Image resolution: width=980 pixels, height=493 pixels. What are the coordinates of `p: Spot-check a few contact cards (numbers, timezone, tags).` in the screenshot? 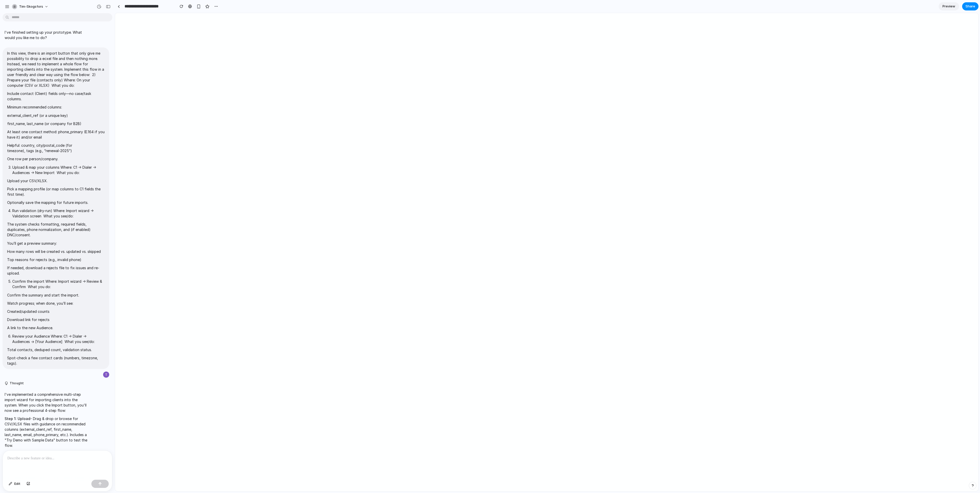 It's located at (56, 360).